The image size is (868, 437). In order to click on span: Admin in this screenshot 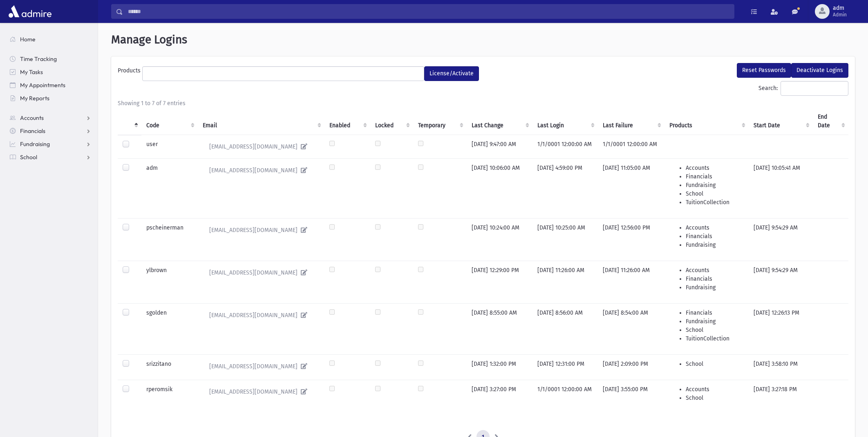, I will do `click(840, 14)`.